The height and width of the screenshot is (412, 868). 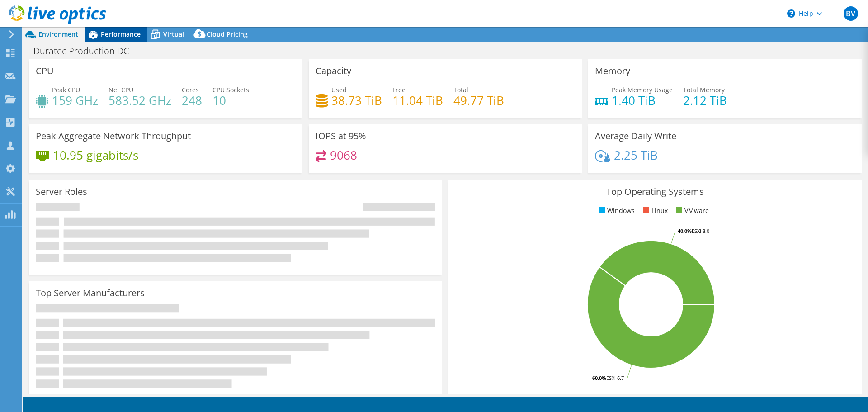 I want to click on span: Total Memory, so click(x=704, y=90).